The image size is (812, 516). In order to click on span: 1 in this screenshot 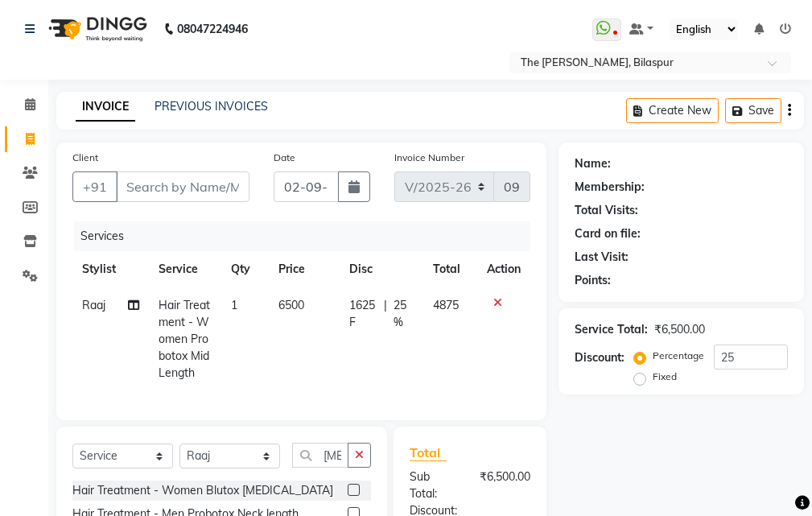, I will do `click(235, 305)`.